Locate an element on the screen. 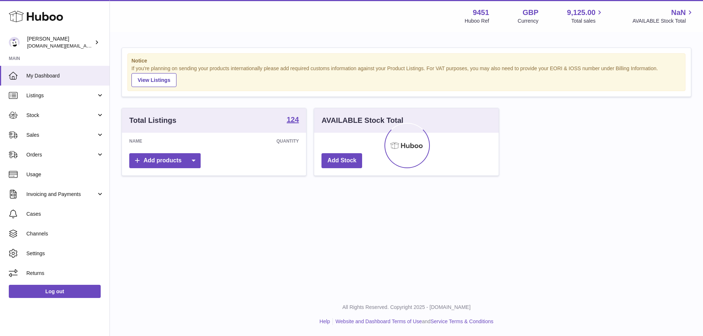 The height and width of the screenshot is (336, 703). h3: Total Listings is located at coordinates (153, 120).